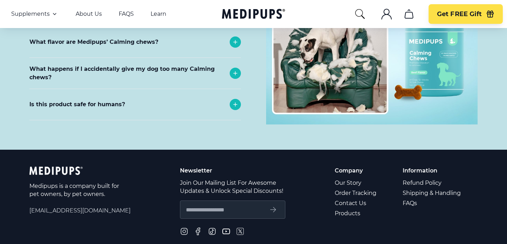 The height and width of the screenshot is (244, 507). Describe the element at coordinates (94, 42) in the screenshot. I see `p: What flavor are Medipups’ Calming chews?` at that location.